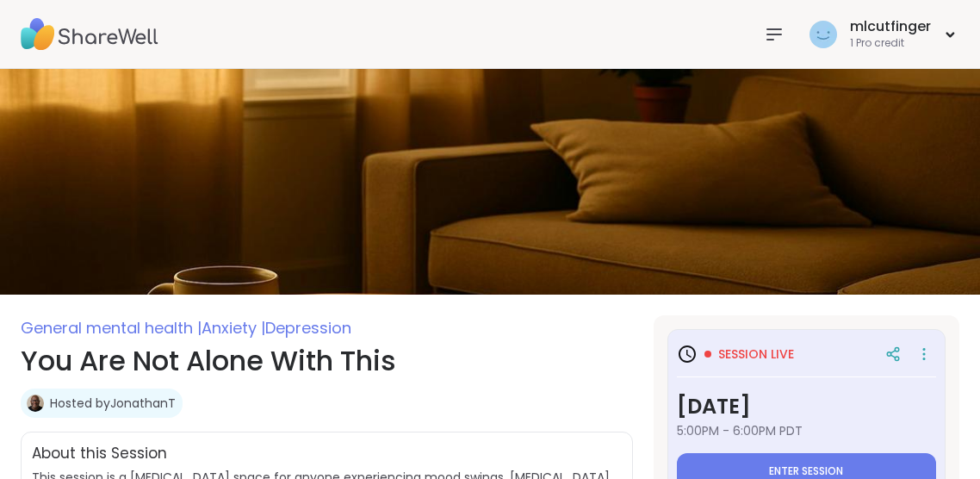 Image resolution: width=980 pixels, height=479 pixels. I want to click on a: Hosted byJonathanT, so click(112, 403).